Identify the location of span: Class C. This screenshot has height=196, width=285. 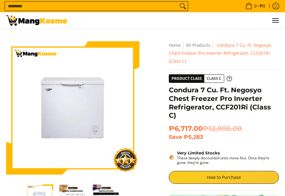
(214, 79).